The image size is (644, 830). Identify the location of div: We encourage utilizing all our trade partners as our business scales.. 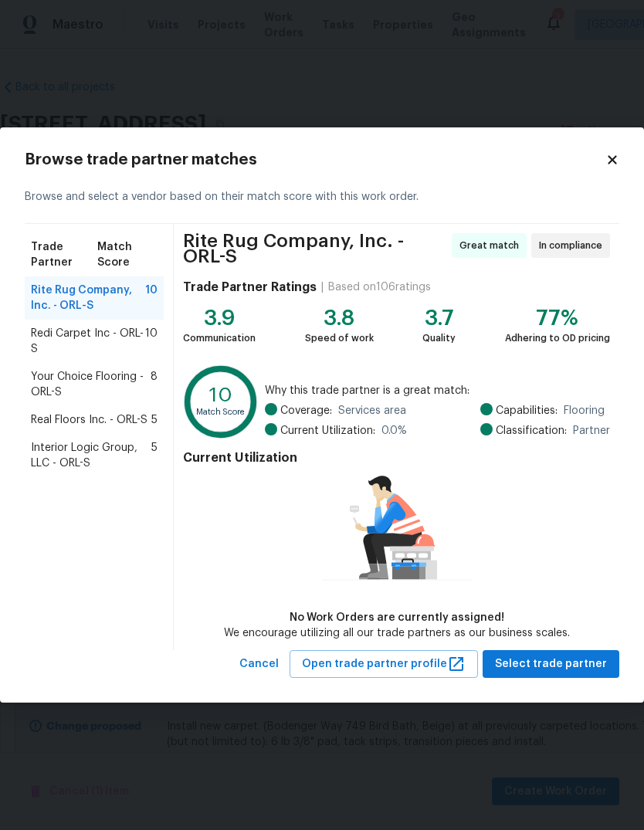
(397, 633).